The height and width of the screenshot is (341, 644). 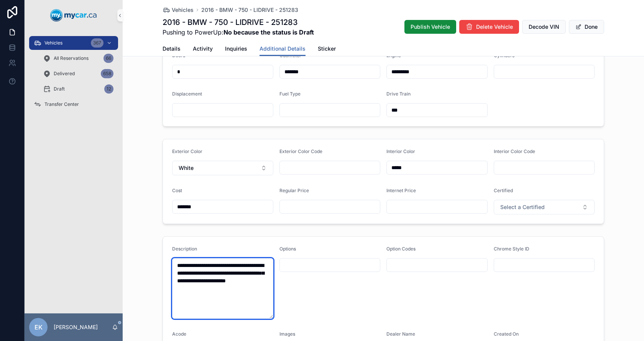 What do you see at coordinates (109, 89) in the screenshot?
I see `div: 12` at bounding box center [109, 89].